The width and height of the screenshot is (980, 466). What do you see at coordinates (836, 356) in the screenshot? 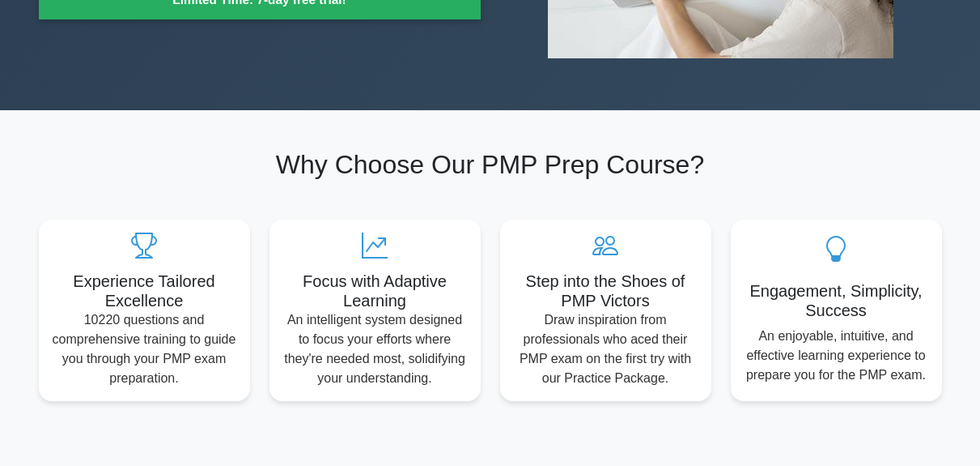
I see `p: An enjoyable, intuitive, and effective learning experience to prepare you for the PMP exam.` at bounding box center [836, 356].